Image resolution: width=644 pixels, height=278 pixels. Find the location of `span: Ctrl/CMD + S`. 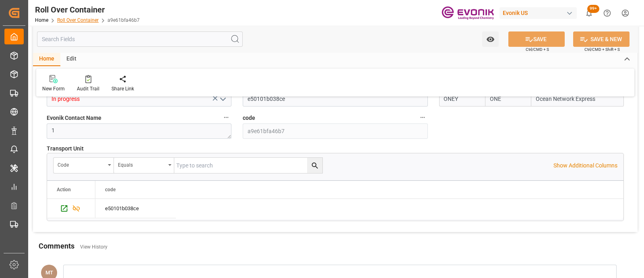

span: Ctrl/CMD + S is located at coordinates (537, 49).